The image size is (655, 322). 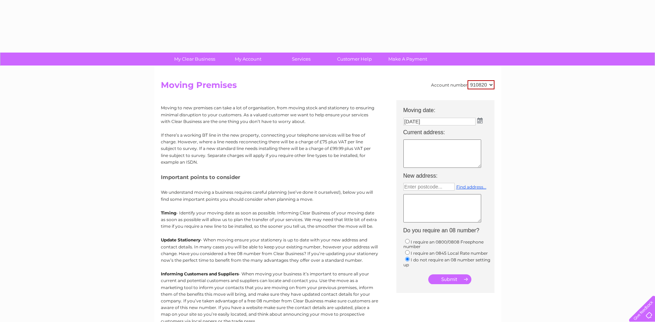 I want to click on h2: Moving Premises, so click(x=328, y=87).